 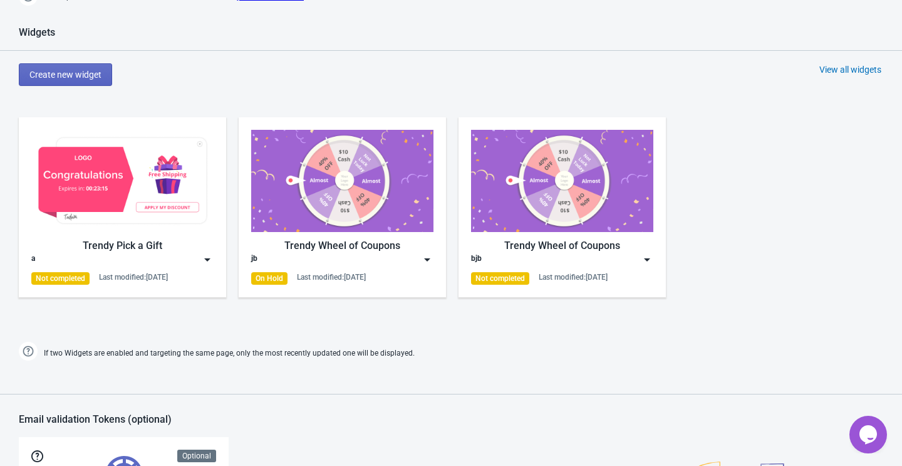 What do you see at coordinates (65, 75) in the screenshot?
I see `button: Create new widget` at bounding box center [65, 75].